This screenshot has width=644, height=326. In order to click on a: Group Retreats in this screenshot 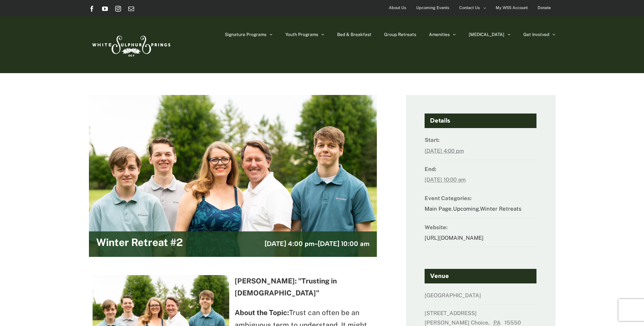, I will do `click(400, 35)`.